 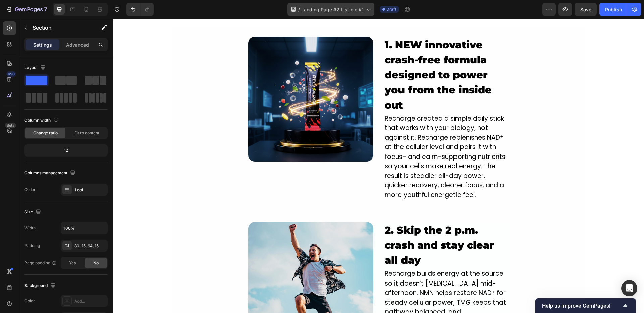 What do you see at coordinates (586, 9) in the screenshot?
I see `button: Save` at bounding box center [586, 9].